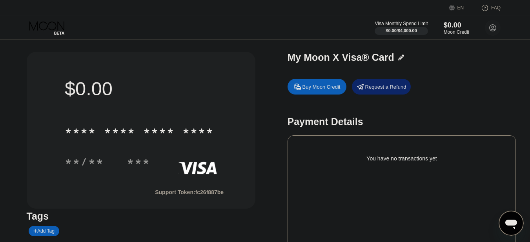  Describe the element at coordinates (401, 24) in the screenshot. I see `div: Visa Monthly Spend Limit` at that location.